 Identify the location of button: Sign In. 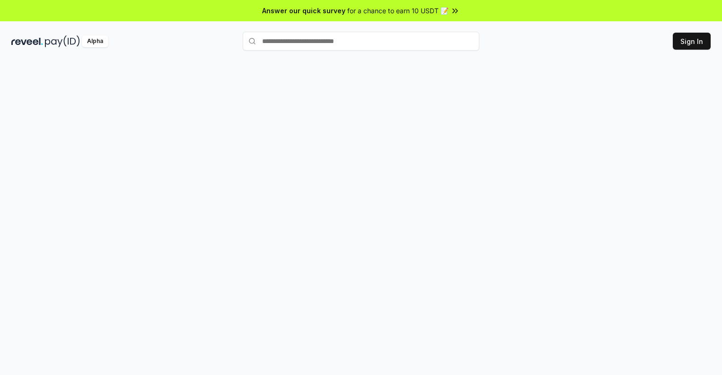
(692, 41).